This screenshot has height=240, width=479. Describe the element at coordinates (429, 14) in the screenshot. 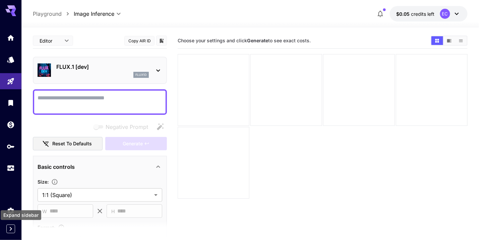

I see `button: $0.05EC` at that location.